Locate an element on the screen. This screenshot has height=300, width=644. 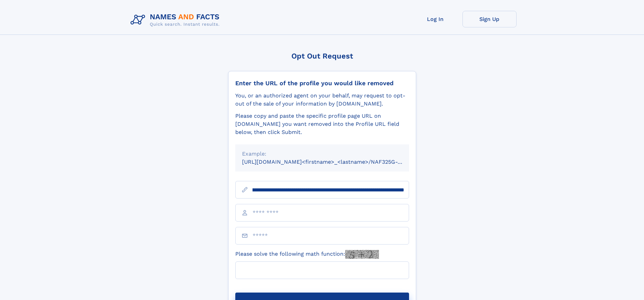
img: Logo Names and Facts is located at coordinates (177, 20).